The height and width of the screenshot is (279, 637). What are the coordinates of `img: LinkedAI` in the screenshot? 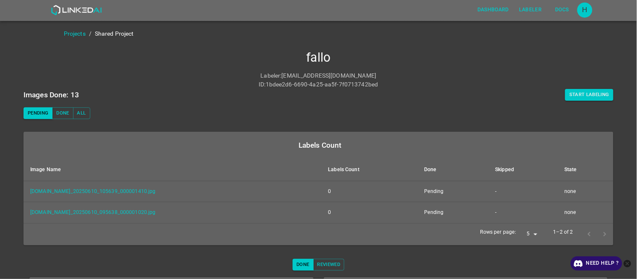 It's located at (76, 10).